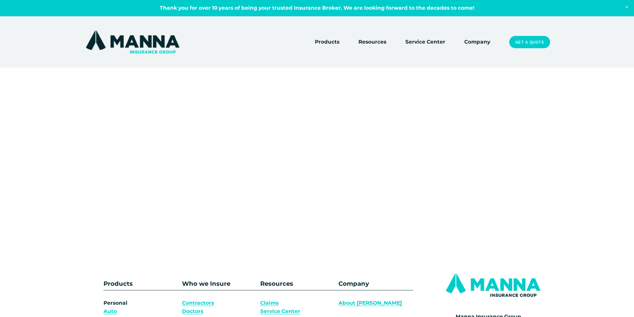 This screenshot has width=634, height=317. Describe the element at coordinates (219, 284) in the screenshot. I see `p: Who we Insure` at that location.